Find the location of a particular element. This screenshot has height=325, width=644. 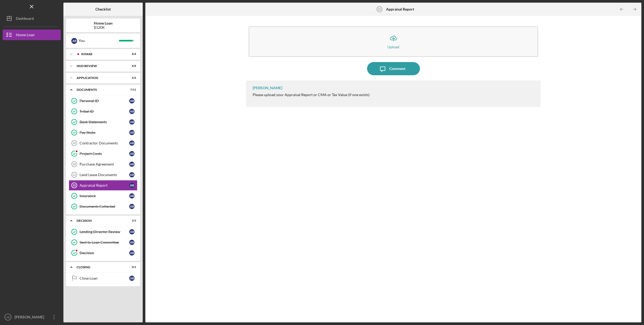

div: 3 / 3 is located at coordinates (131, 220).